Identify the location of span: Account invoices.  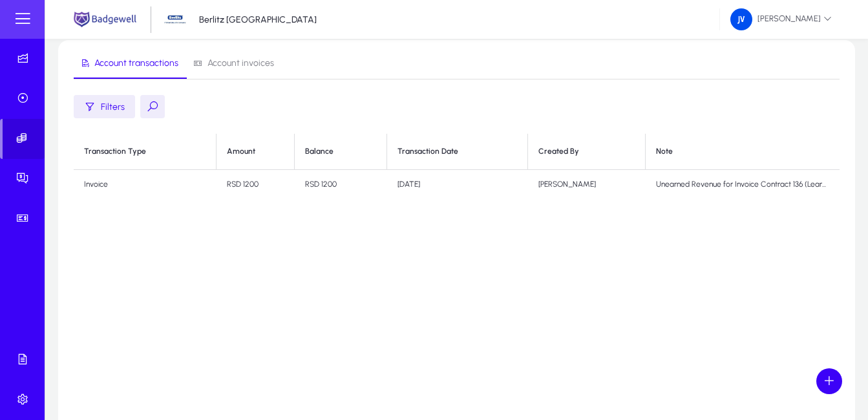
(240, 64).